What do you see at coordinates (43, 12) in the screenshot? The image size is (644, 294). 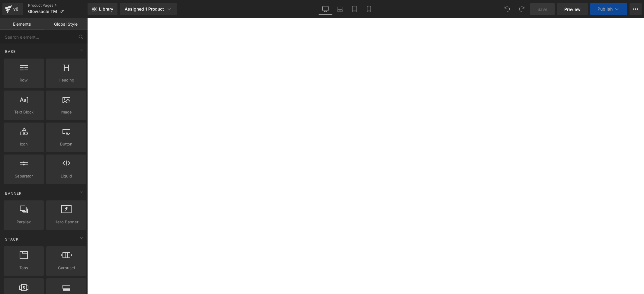 I see `span: Glowsacle TM` at bounding box center [43, 12].